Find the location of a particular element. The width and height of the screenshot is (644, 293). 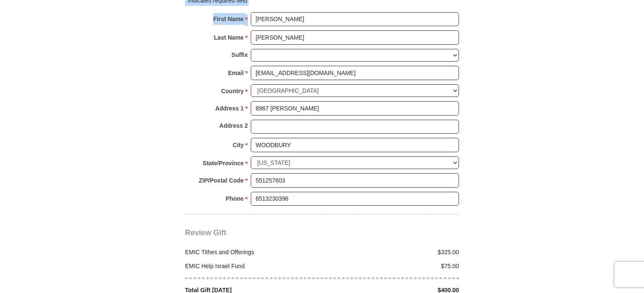

div: $75.00 is located at coordinates (393, 266).